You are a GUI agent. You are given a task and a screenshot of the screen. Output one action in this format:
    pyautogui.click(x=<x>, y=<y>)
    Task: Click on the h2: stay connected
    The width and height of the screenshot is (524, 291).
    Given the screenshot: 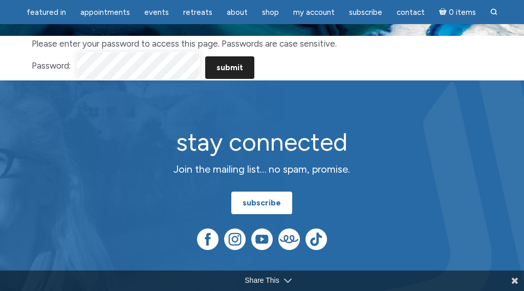 What is the action you would take?
    pyautogui.click(x=262, y=142)
    